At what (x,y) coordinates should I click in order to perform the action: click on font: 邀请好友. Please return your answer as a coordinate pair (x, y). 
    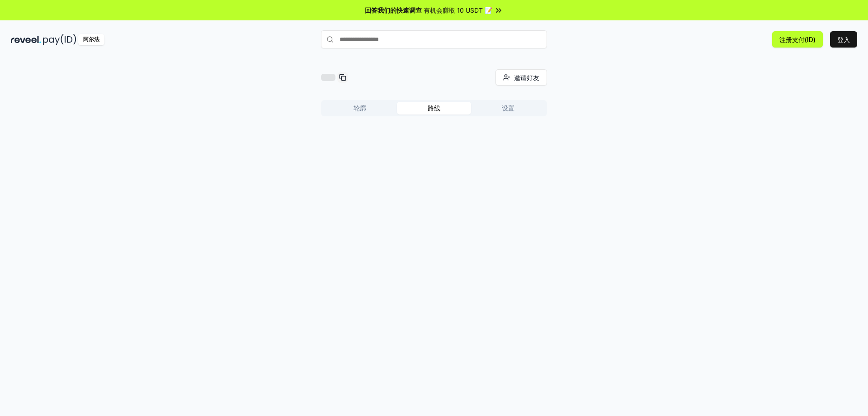
    Looking at the image, I should click on (527, 78).